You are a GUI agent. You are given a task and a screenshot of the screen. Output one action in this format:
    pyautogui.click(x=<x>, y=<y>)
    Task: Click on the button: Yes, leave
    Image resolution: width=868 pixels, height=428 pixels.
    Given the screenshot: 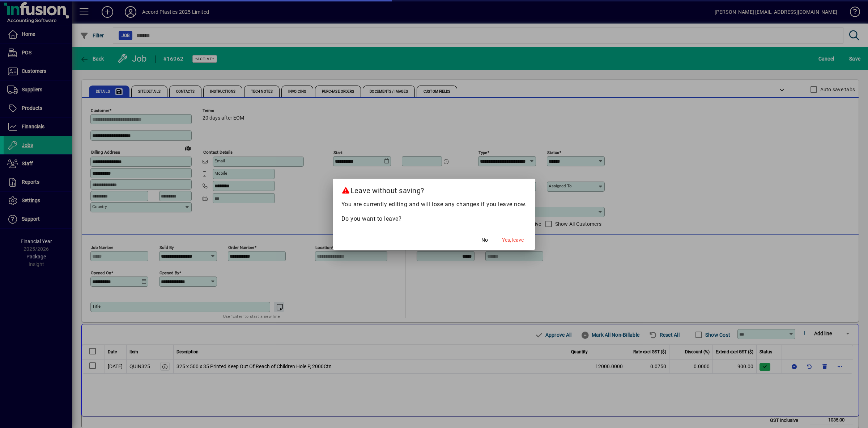 What is the action you would take?
    pyautogui.click(x=513, y=240)
    